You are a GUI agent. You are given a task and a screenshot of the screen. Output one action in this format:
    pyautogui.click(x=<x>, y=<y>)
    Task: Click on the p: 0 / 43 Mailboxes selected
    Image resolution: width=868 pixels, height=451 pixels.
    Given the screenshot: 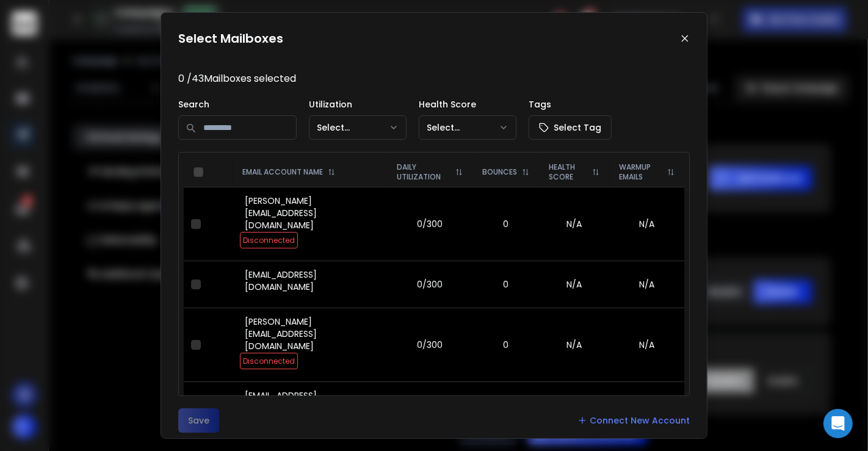 What is the action you would take?
    pyautogui.click(x=434, y=79)
    